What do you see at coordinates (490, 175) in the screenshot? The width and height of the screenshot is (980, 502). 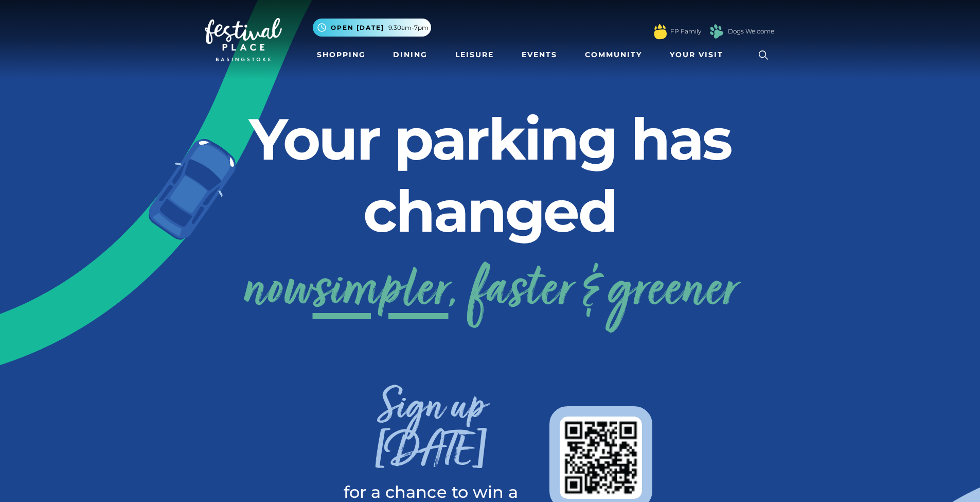 I see `h2: Your parking has changed` at bounding box center [490, 175].